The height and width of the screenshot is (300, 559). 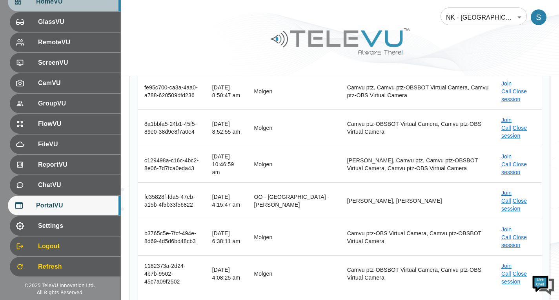 What do you see at coordinates (172, 128) in the screenshot?
I see `th: 8a1bbfa5-24b1-45f5-89e0-38d9e8f7a0e4` at bounding box center [172, 128].